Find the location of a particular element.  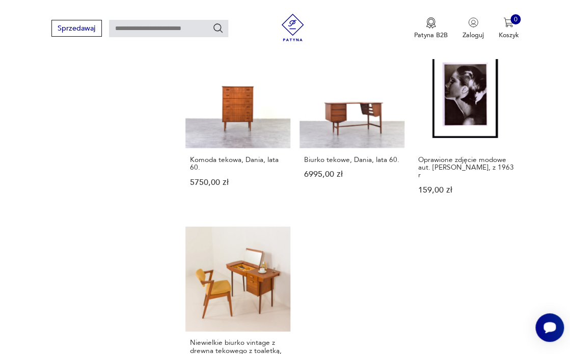

div: 0 is located at coordinates (516, 19).